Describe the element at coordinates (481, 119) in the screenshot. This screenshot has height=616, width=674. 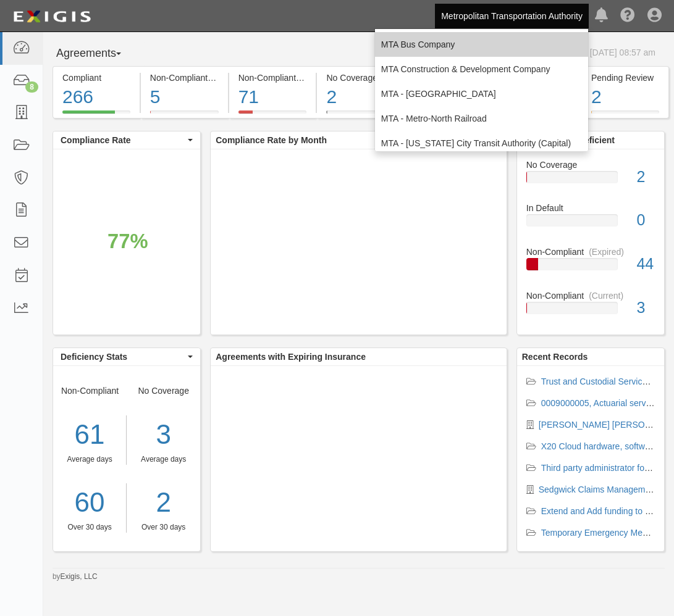
I see `a: MTA - Metro-North Railroad` at that location.